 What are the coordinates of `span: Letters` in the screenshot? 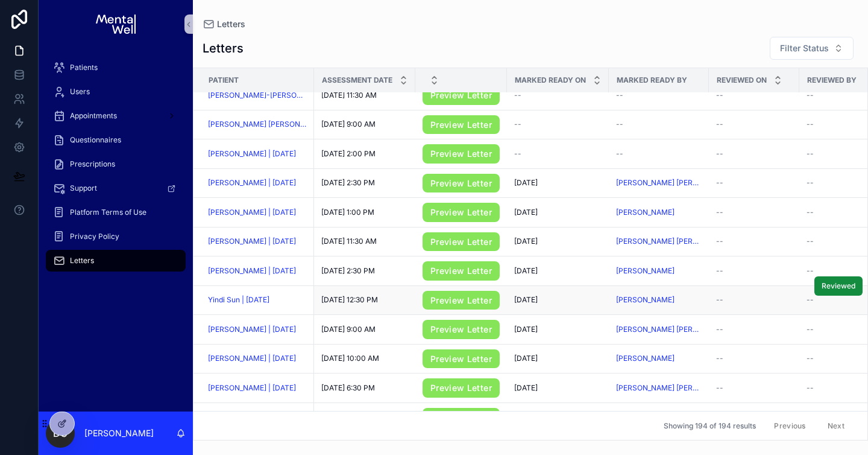 It's located at (230, 24).